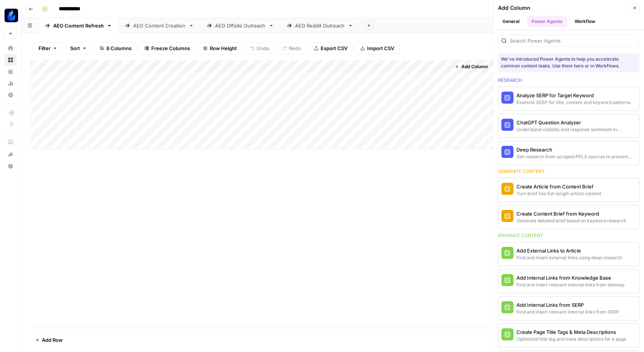  Describe the element at coordinates (568, 254) in the screenshot. I see `button: Add External Links to ArticleFind and insert external links using deep research` at that location.